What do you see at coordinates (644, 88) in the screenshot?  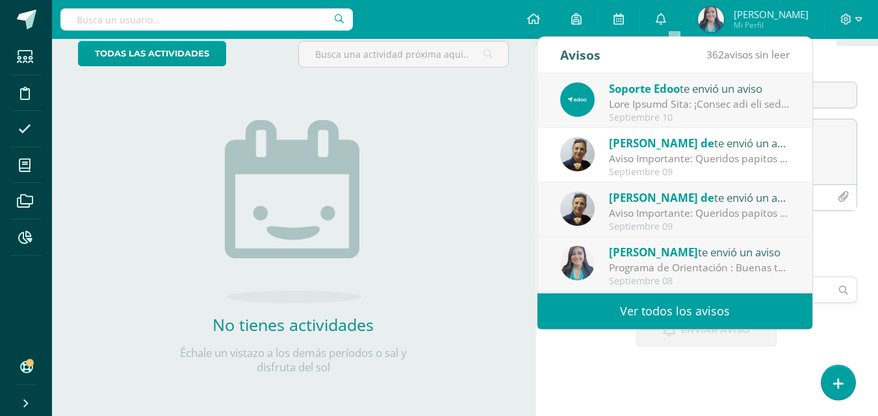 I see `span: Soporte Edoo` at bounding box center [644, 88].